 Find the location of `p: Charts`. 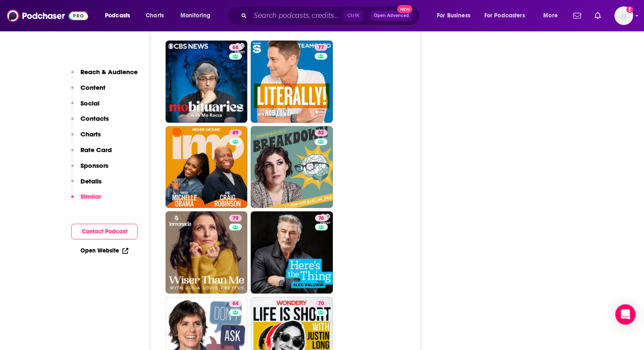

p: Charts is located at coordinates (90, 134).